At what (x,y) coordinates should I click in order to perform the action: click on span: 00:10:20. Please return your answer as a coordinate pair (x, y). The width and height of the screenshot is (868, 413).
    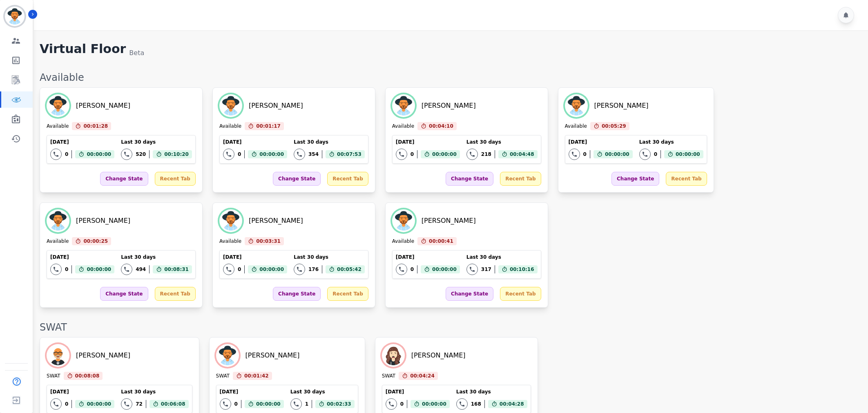
    Looking at the image, I should click on (176, 155).